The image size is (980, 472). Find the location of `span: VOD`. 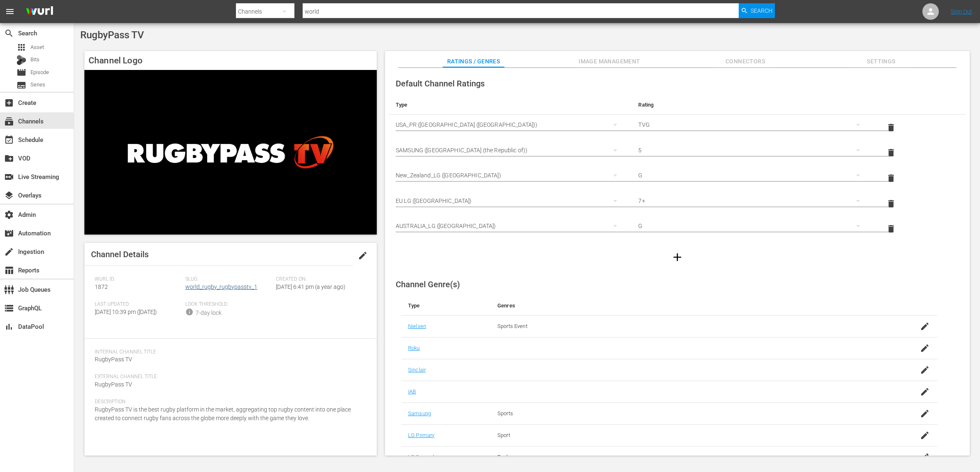

span: VOD is located at coordinates (9, 158).